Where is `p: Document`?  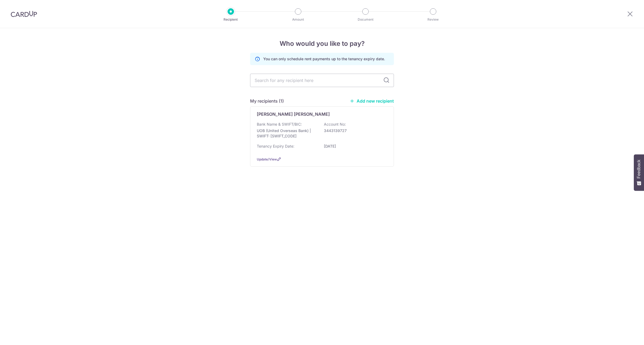 p: Document is located at coordinates (365, 20).